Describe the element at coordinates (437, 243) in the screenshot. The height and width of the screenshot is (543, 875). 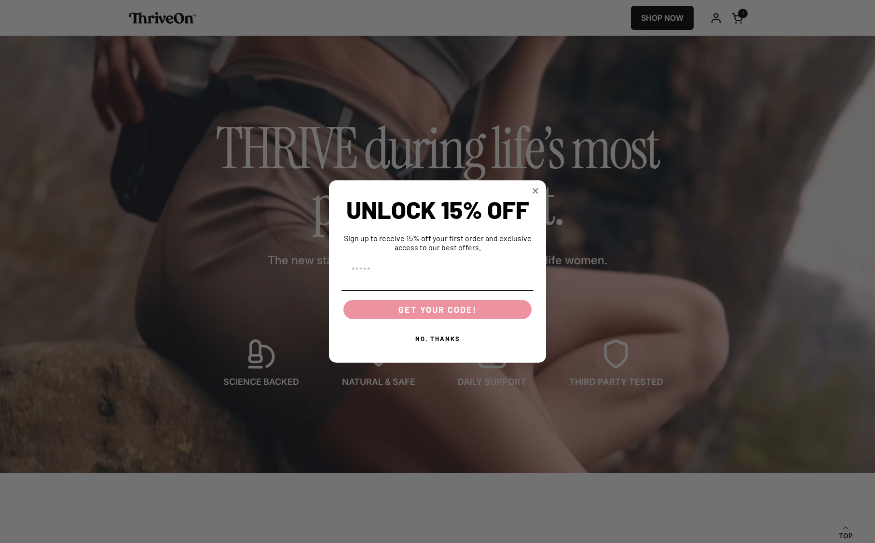
I see `span: Sign up to receive 15% off your first order and exclusive access to our best offers.` at that location.